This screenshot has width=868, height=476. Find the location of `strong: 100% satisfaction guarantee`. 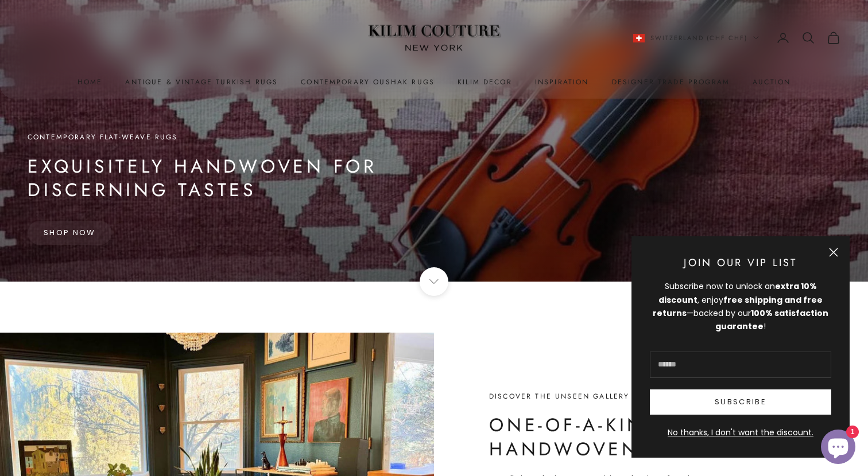

strong: 100% satisfaction guarantee is located at coordinates (771, 320).